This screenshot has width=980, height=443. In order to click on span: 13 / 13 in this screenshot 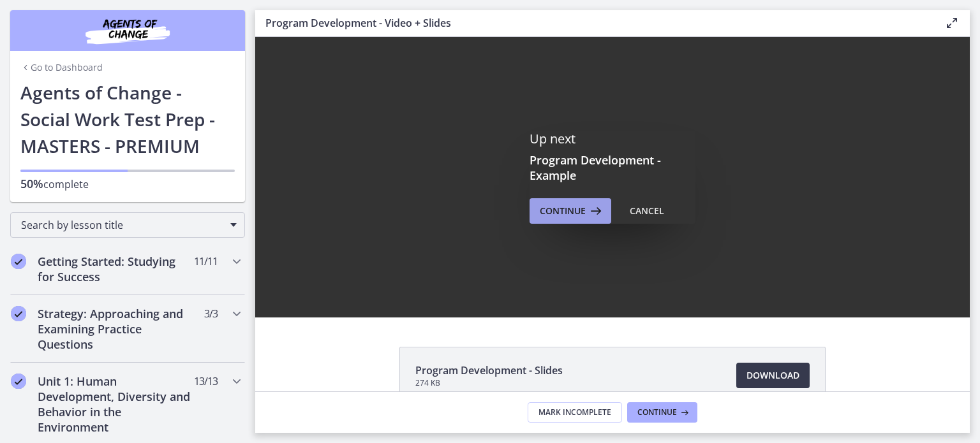, I will do `click(206, 382)`.